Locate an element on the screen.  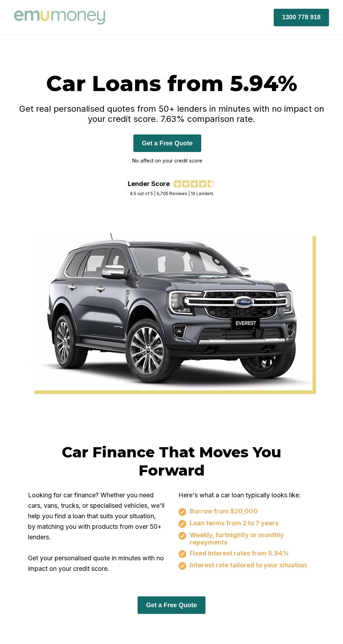
div: Interest rate tailored to your situation is located at coordinates (246, 565).